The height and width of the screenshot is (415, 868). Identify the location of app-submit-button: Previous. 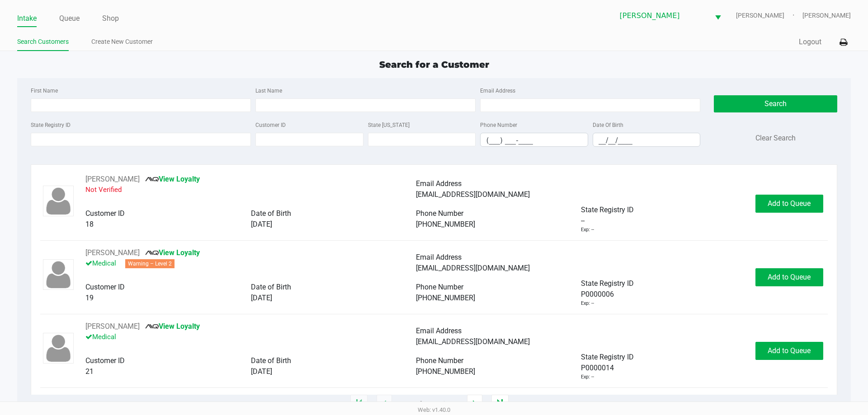
(384, 404).